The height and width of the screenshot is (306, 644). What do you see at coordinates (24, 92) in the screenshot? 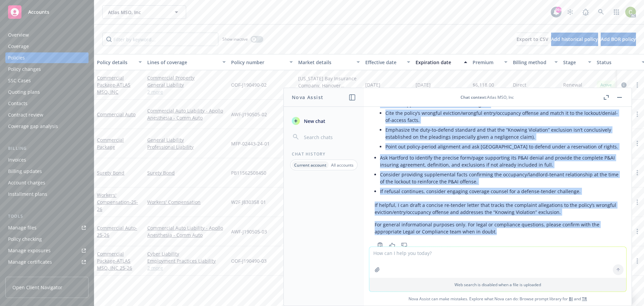
I see `div: Quoting plans` at bounding box center [24, 92].